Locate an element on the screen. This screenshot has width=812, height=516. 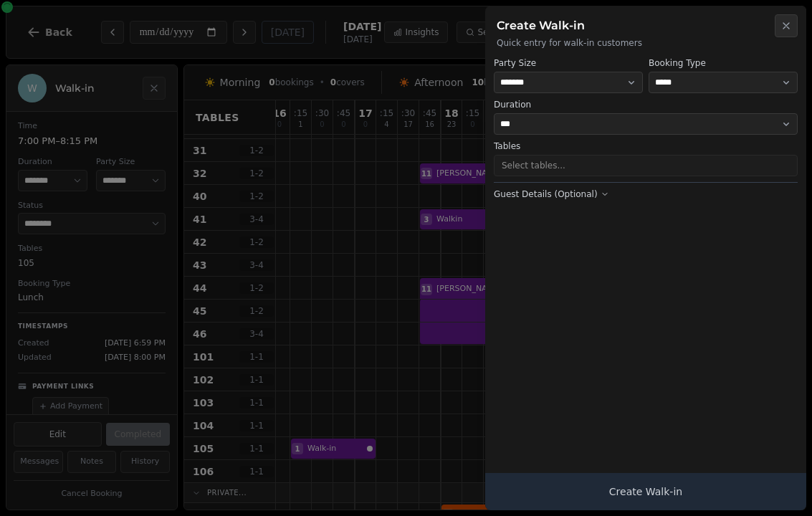
h2: Create Walk-in is located at coordinates (646, 25).